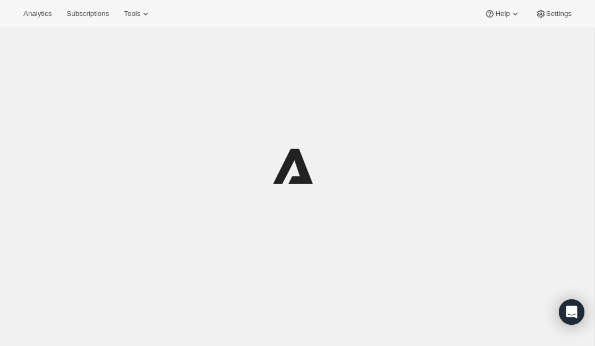  What do you see at coordinates (554, 14) in the screenshot?
I see `button: Settings` at bounding box center [554, 14].